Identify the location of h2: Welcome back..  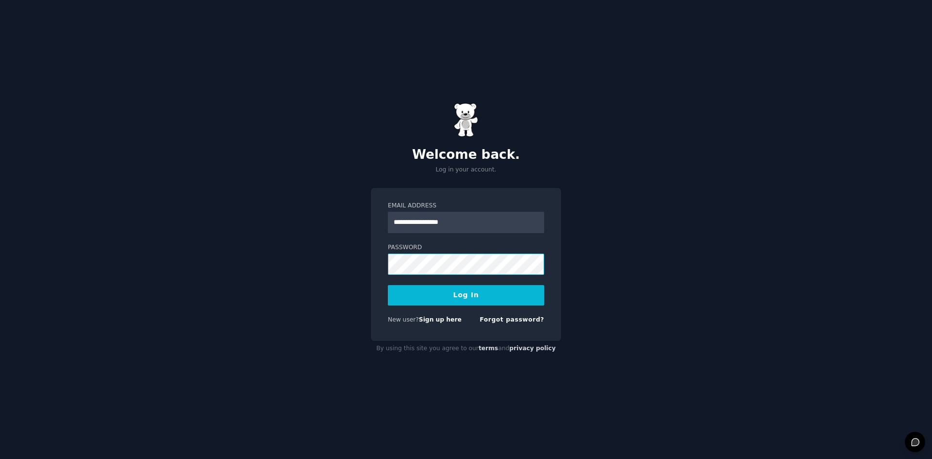
(466, 155).